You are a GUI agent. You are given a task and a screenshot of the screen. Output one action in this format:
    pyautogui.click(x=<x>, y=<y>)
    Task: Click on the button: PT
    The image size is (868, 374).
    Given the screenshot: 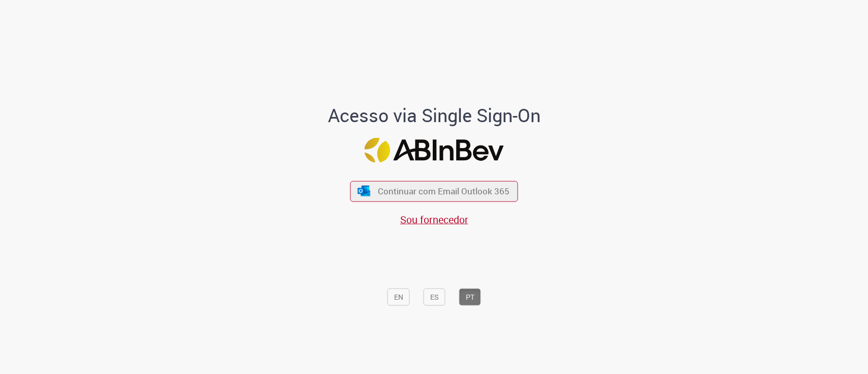 What is the action you would take?
    pyautogui.click(x=470, y=297)
    